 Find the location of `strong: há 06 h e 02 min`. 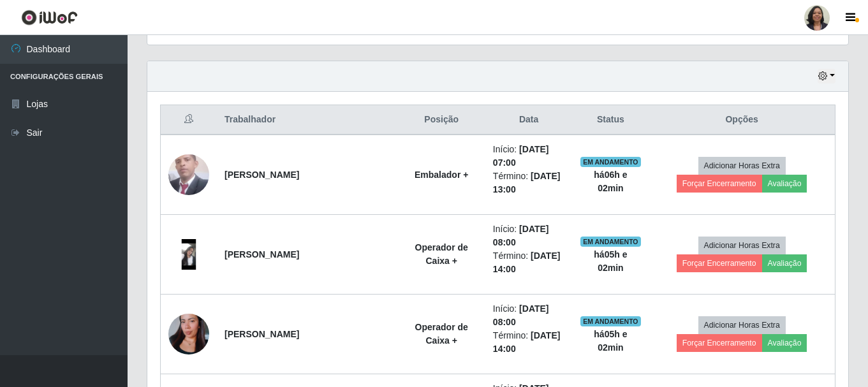

strong: há 06 h e 02 min is located at coordinates (610, 181).